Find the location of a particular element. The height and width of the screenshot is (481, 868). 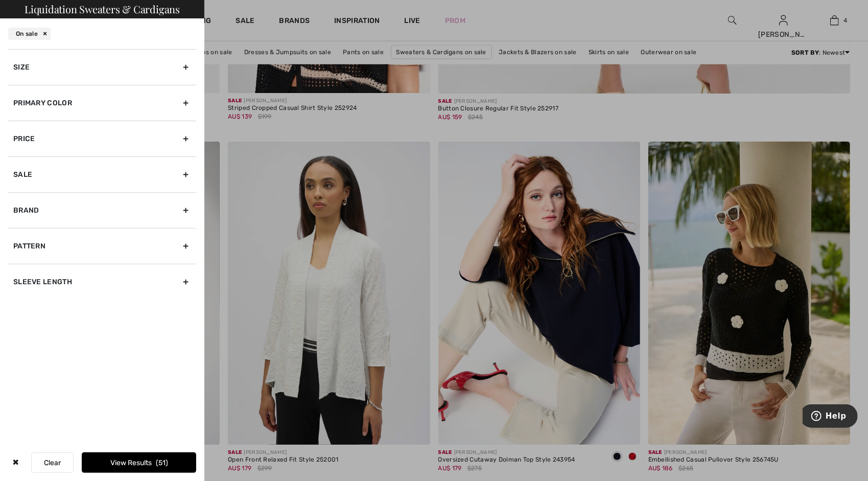

div: Sleeve length is located at coordinates (102, 282).